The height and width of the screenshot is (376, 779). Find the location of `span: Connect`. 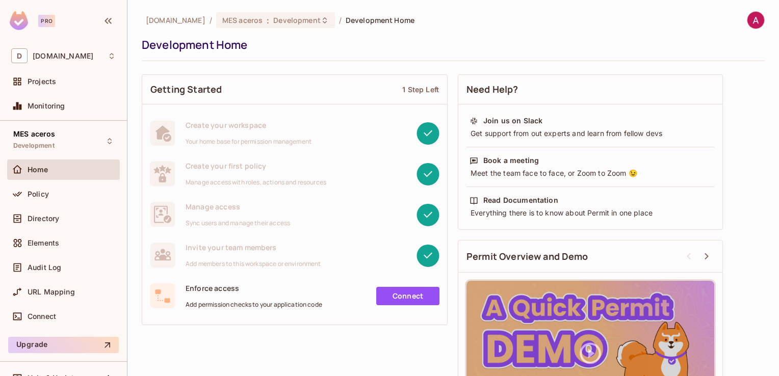

span: Connect is located at coordinates (42, 316).